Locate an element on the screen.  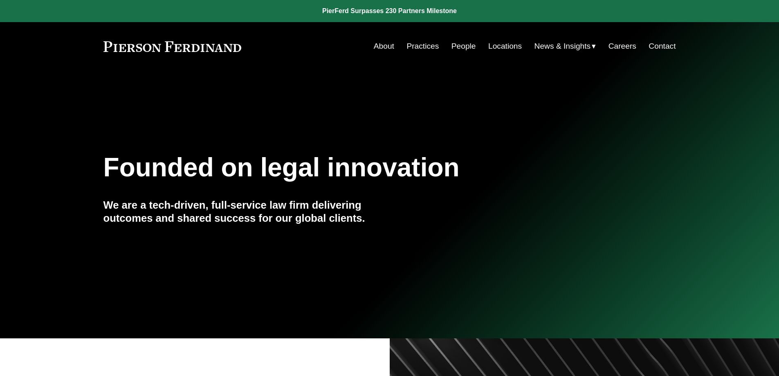
a: Practices is located at coordinates (422, 46).